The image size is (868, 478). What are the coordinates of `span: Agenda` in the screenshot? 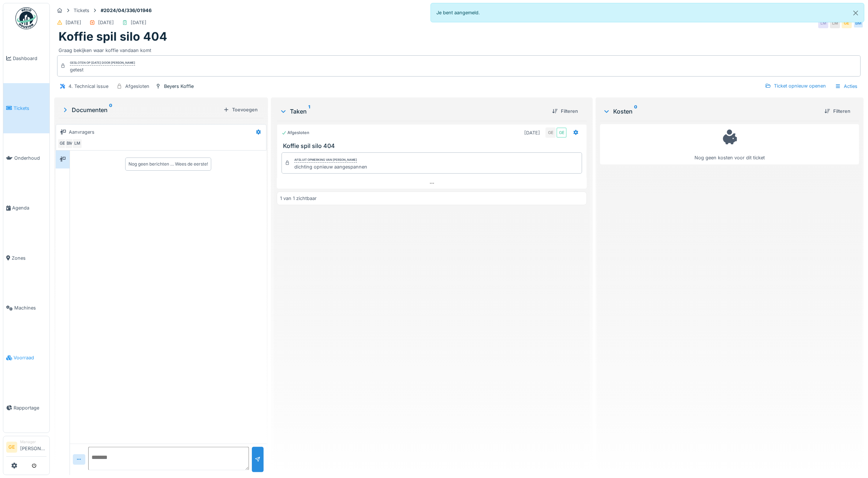 It's located at (29, 207).